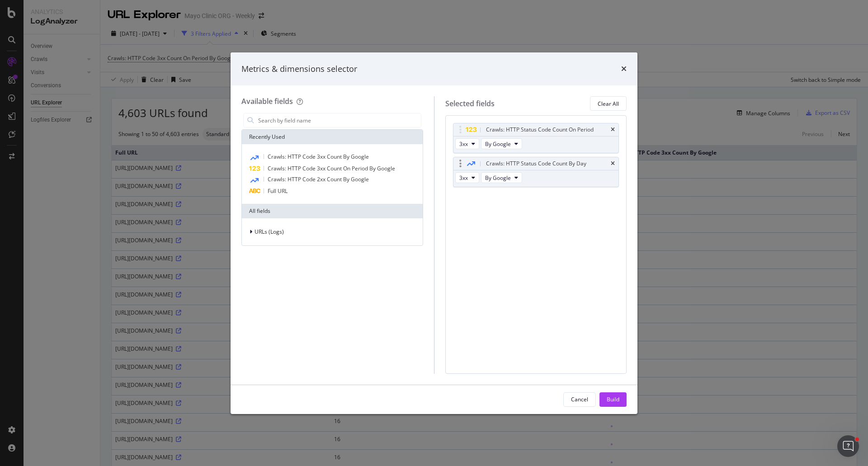 The height and width of the screenshot is (466, 868). I want to click on div: Cancel, so click(579, 399).